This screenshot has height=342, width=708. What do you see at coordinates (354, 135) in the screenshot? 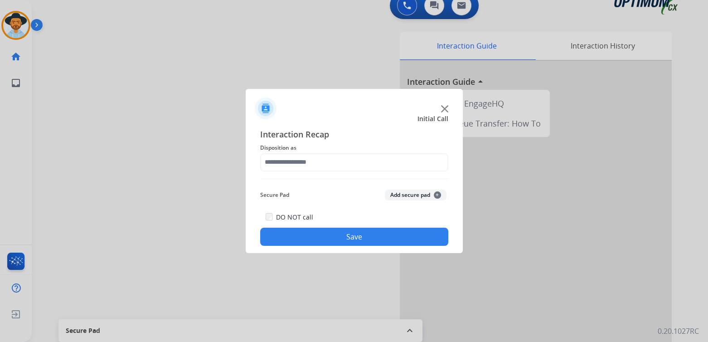
I see `span: Interaction Recap` at bounding box center [354, 135].